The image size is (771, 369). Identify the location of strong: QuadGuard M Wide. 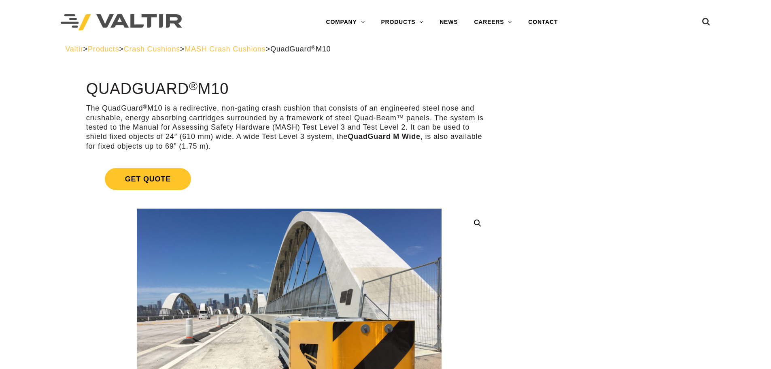
(384, 136).